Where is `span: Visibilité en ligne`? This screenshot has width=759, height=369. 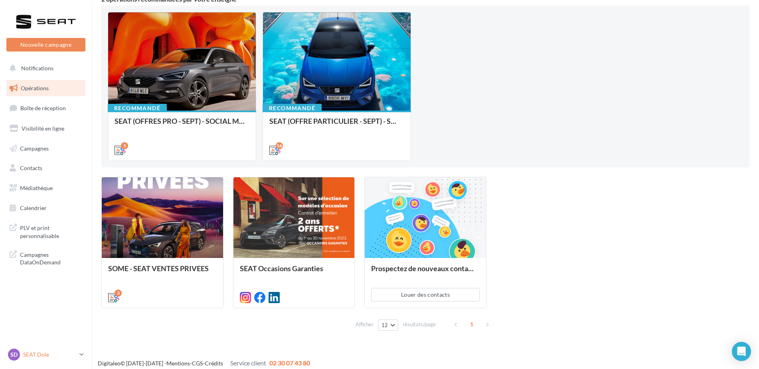 span: Visibilité en ligne is located at coordinates (43, 128).